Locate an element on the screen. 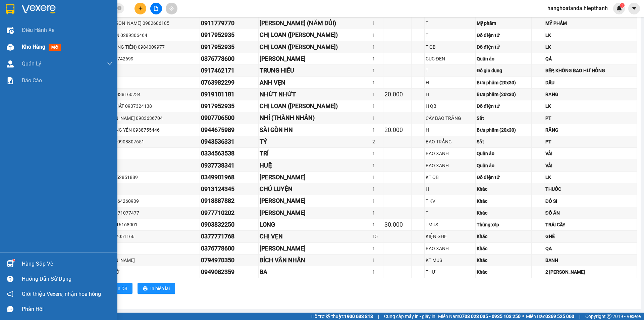  td: HUỆ is located at coordinates (315, 166).